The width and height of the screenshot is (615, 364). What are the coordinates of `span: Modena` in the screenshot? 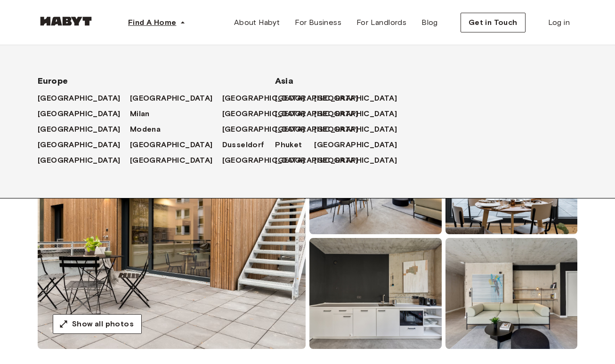 It's located at (145, 129).